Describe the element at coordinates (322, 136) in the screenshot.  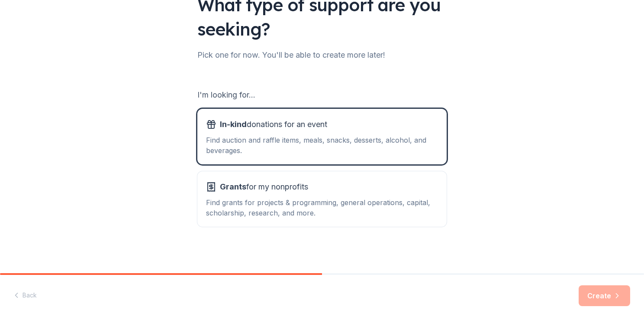
I see `button: In-kinddonations for an eventFind auction and raffle items, meals, snacks, desserts, alcohol, and...` at that location.